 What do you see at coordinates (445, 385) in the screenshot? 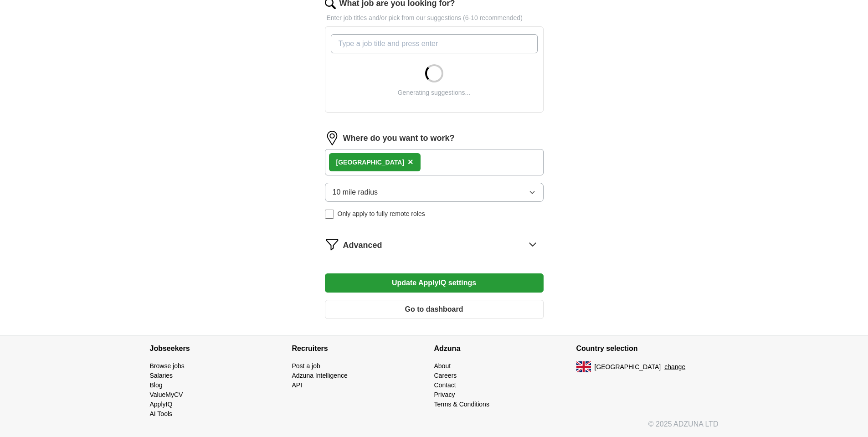
I see `a: Contact` at bounding box center [445, 385].